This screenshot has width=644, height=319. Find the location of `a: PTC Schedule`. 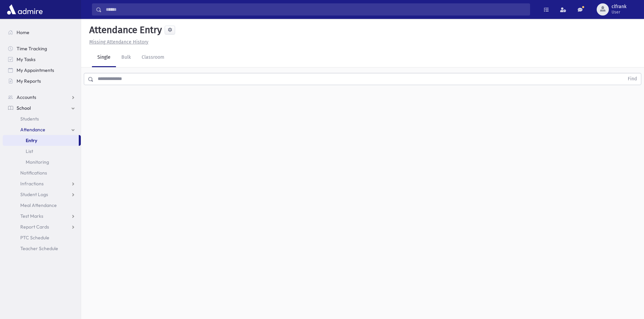

a: PTC Schedule is located at coordinates (41, 238).